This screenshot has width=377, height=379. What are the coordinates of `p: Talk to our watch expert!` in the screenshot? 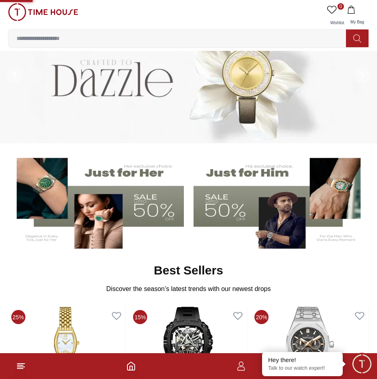 It's located at (303, 368).